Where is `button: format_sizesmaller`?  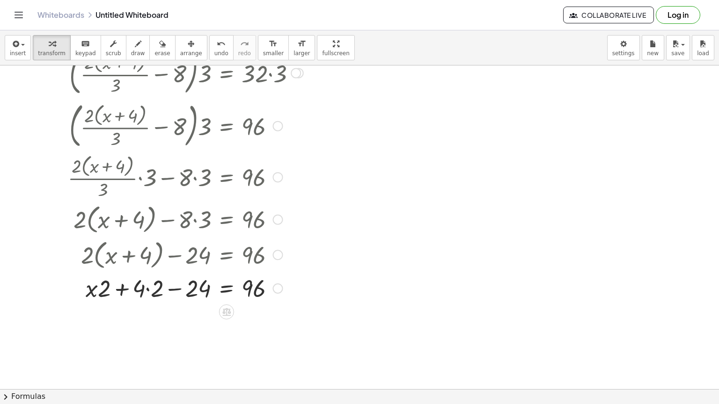
button: format_sizesmaller is located at coordinates (273, 48).